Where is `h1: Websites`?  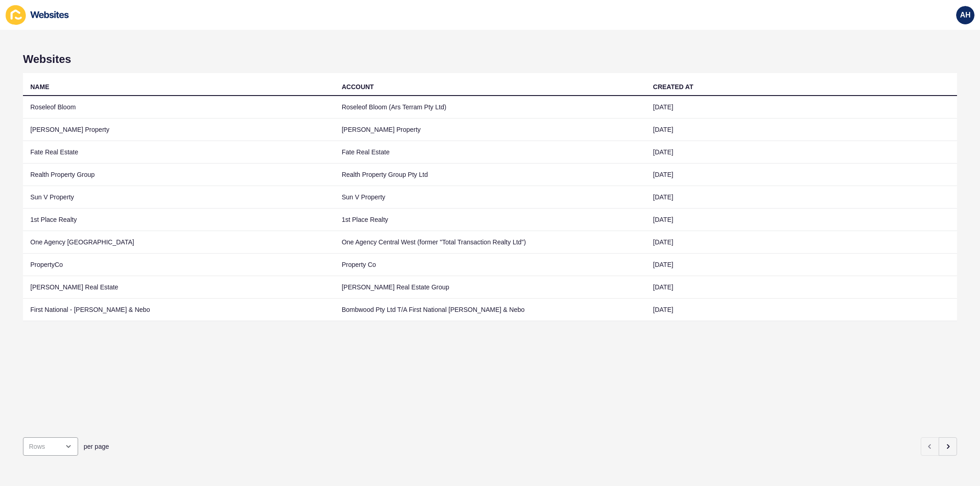
h1: Websites is located at coordinates (490, 59).